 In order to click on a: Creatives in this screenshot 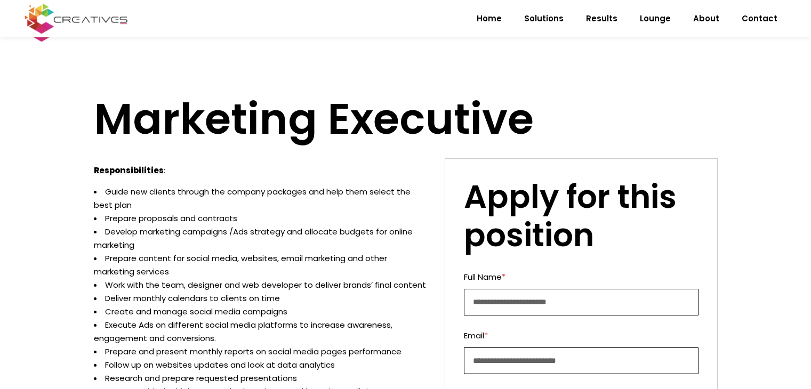, I will do `click(76, 19)`.